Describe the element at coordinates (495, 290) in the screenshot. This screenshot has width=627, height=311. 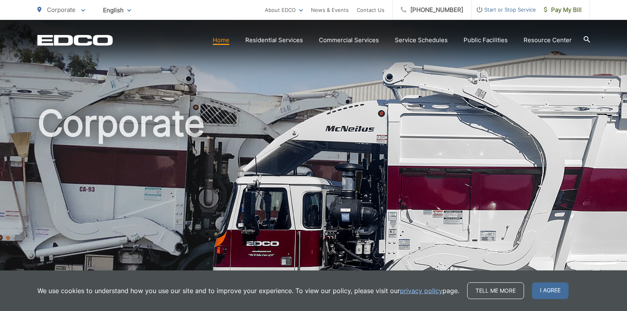
I see `a: Tell me more` at that location.